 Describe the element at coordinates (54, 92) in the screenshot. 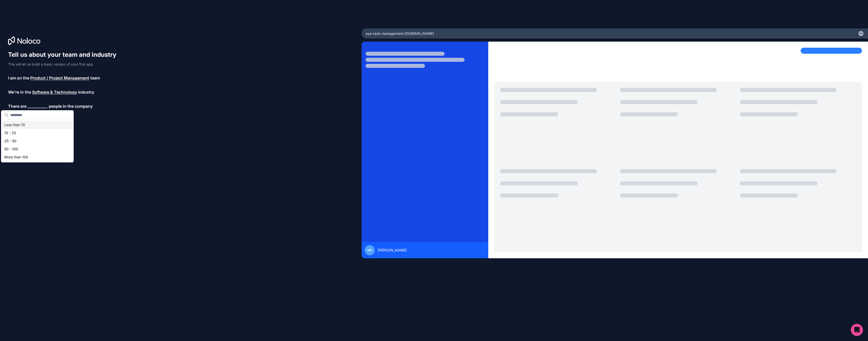

I see `span: Software & Technology` at that location.